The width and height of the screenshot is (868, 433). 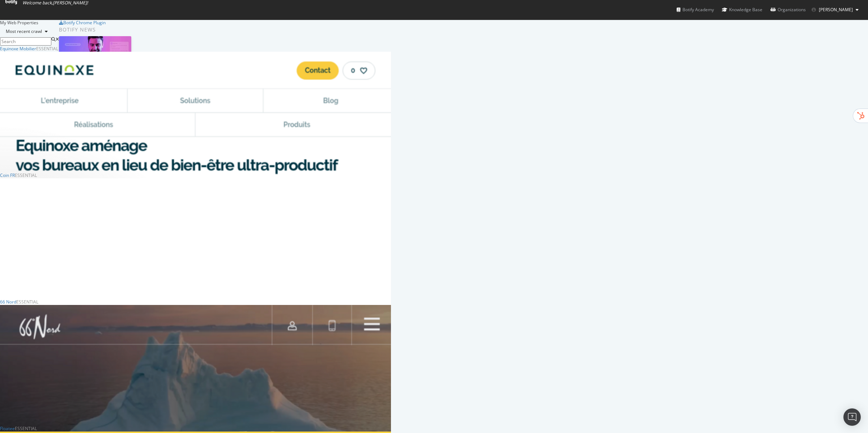 What do you see at coordinates (95, 55) in the screenshot?
I see `img: How to Prioritize and Accelerate Technical SEO with Botify Assist` at bounding box center [95, 55].